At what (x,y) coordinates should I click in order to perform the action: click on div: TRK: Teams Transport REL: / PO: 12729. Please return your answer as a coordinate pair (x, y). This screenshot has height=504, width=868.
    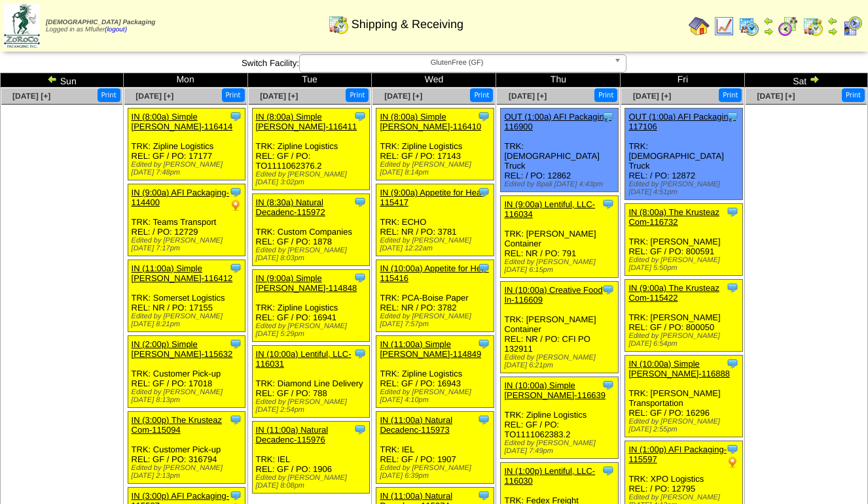
    Looking at the image, I should click on (186, 220).